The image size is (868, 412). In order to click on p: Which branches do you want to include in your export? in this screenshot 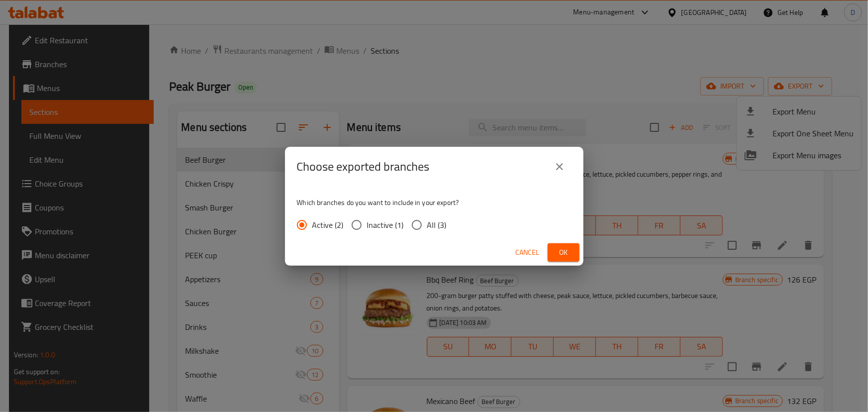, I will do `click(434, 203)`.